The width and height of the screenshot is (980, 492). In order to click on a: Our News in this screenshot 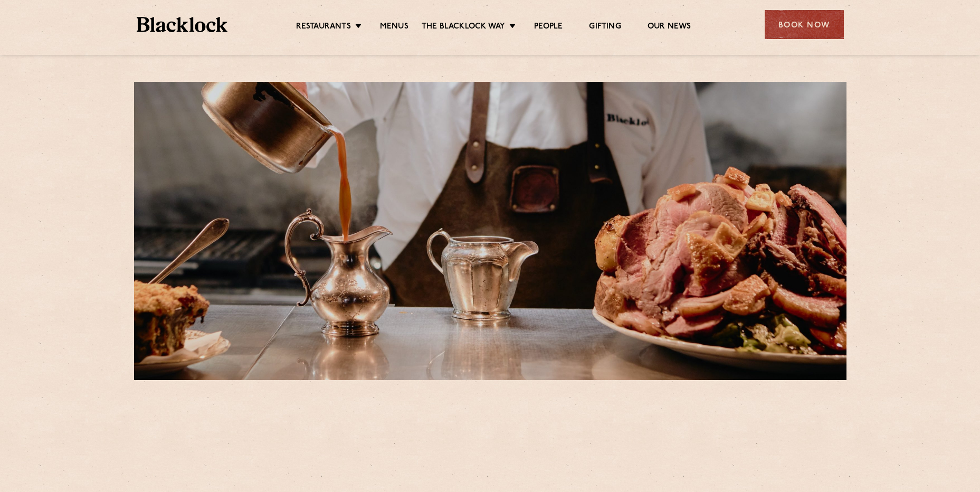, I will do `click(669, 27)`.